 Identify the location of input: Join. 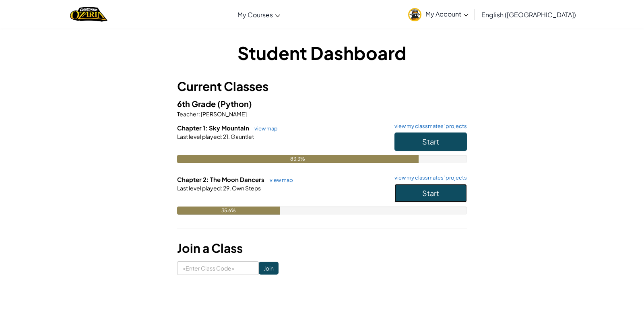
(268, 268).